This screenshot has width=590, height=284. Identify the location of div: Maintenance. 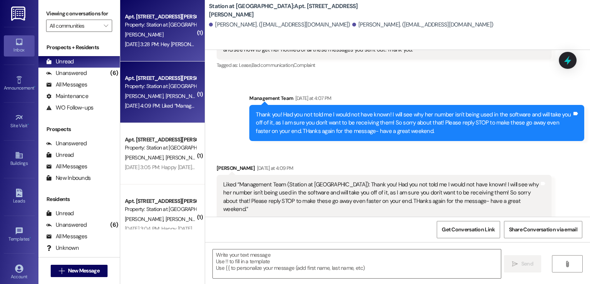
(67, 96).